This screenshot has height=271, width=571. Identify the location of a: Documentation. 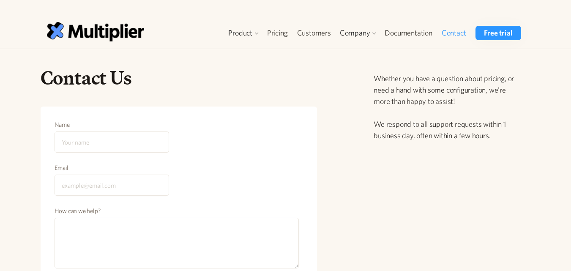
(408, 33).